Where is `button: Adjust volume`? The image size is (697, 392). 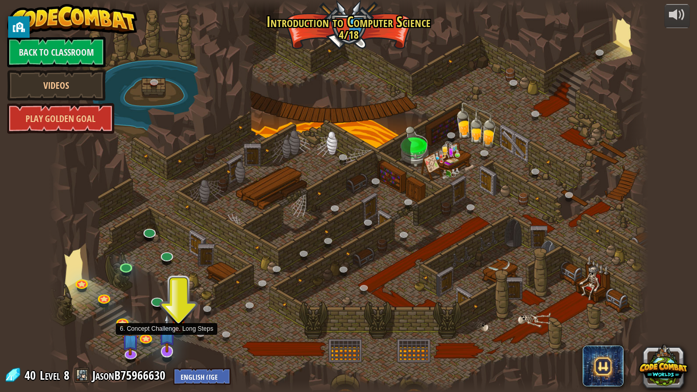
button: Adjust volume is located at coordinates (677, 16).